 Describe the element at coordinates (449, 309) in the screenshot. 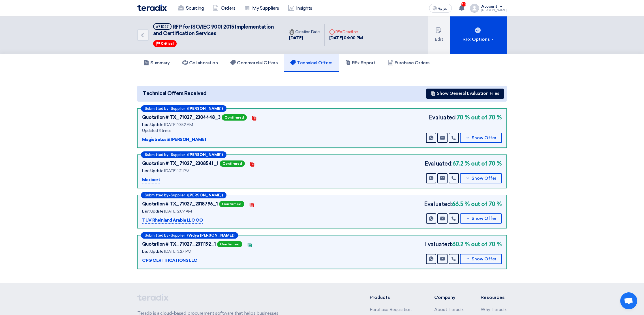

I see `a: About Teradix` at that location.